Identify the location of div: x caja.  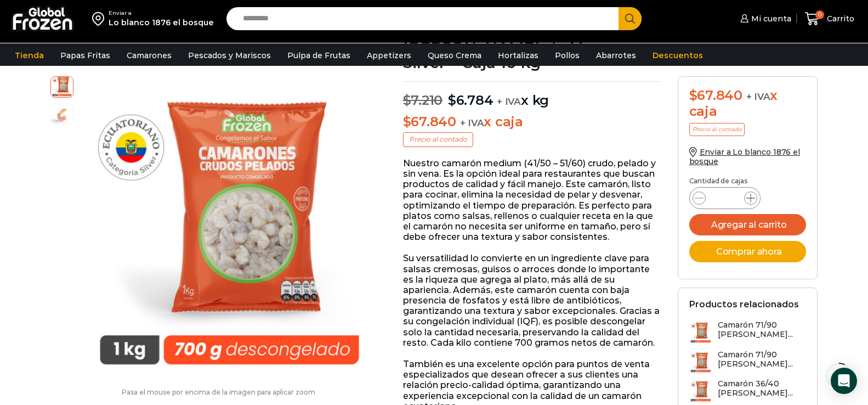
(748, 104).